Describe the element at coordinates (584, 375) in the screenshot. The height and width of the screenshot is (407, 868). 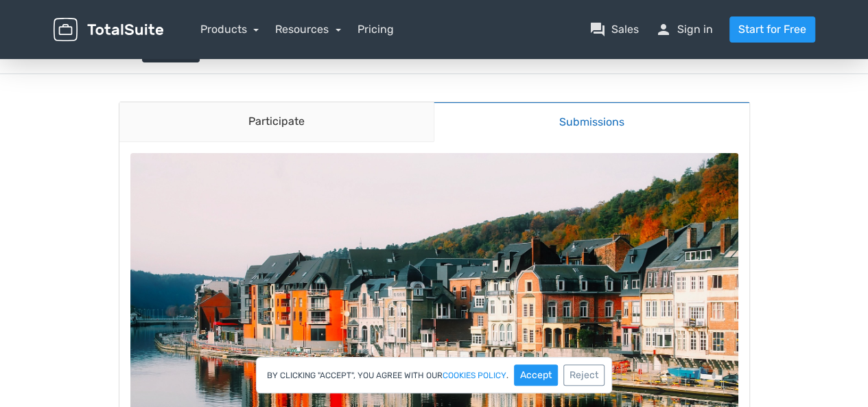
I see `button: Reject` at that location.